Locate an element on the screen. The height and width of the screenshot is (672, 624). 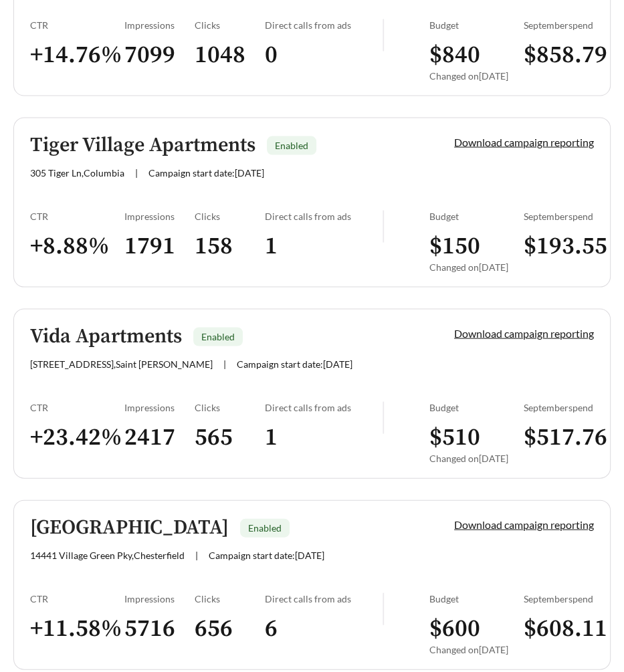
h3: $ 150 is located at coordinates (476, 246).